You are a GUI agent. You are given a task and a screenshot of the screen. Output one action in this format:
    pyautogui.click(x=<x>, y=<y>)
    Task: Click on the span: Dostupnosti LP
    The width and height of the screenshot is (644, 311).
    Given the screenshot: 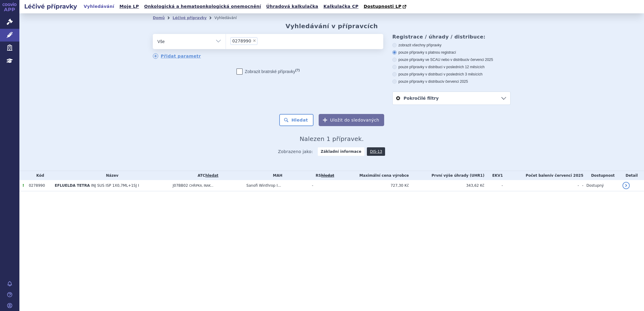 What is the action you would take?
    pyautogui.click(x=382, y=6)
    